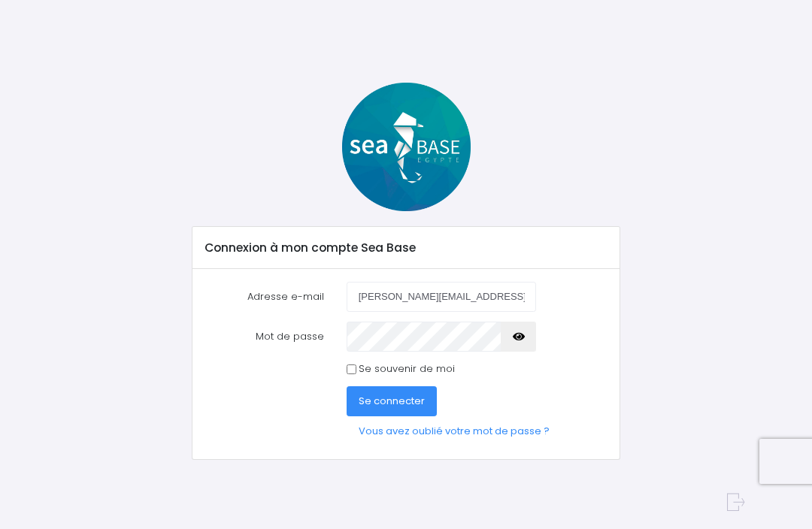 This screenshot has width=812, height=529. What do you see at coordinates (263, 296) in the screenshot?
I see `label: Adresse e-mail` at bounding box center [263, 296].